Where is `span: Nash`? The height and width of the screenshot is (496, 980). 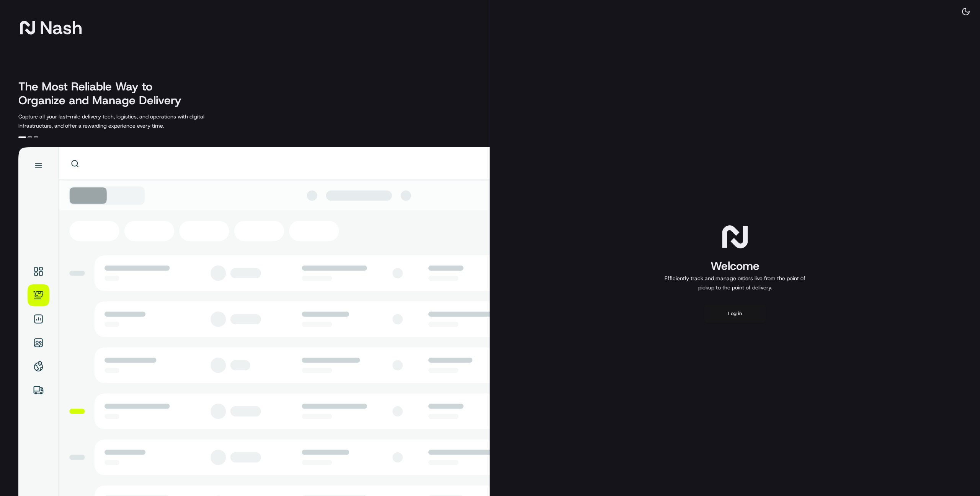
span: Nash is located at coordinates (60, 28).